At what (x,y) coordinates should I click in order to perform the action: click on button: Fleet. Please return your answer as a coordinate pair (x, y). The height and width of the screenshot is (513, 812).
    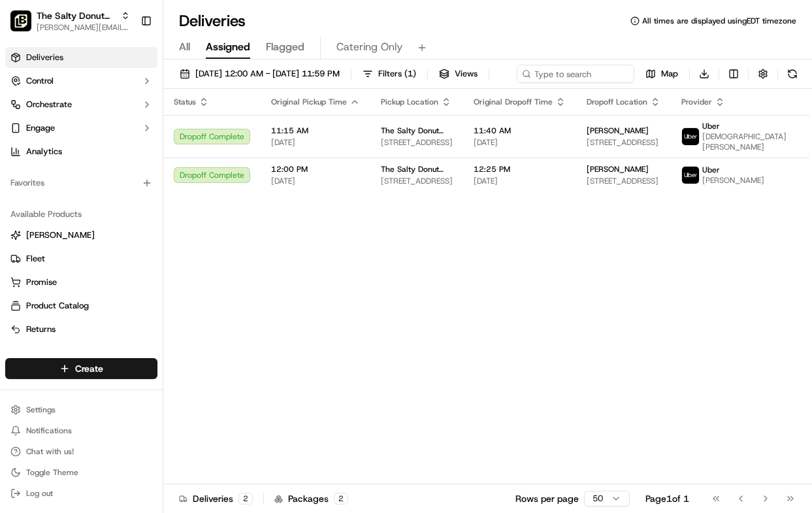
    Looking at the image, I should click on (81, 258).